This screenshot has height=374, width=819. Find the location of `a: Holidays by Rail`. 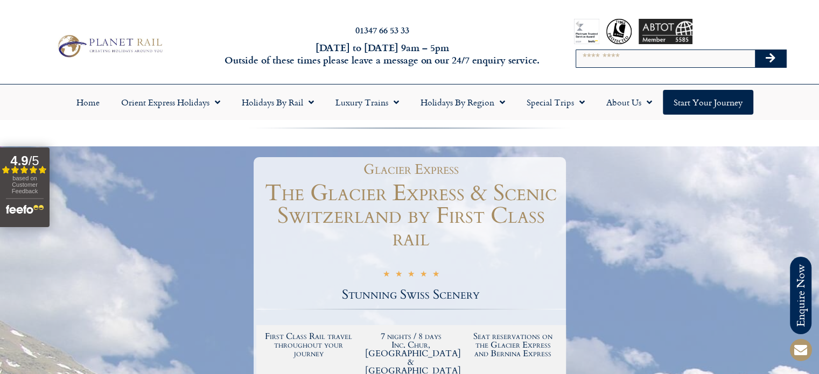

a: Holidays by Rail is located at coordinates (278, 102).